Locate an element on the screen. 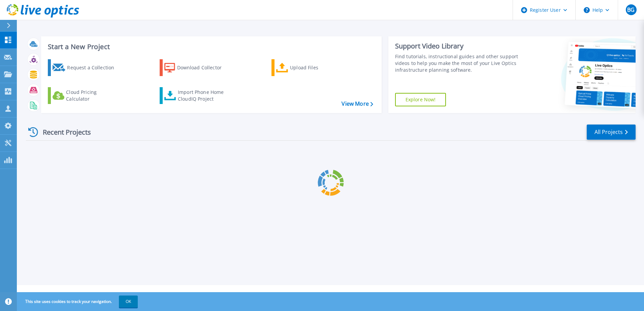 Image resolution: width=644 pixels, height=311 pixels. a: Request a Collection is located at coordinates (85, 68).